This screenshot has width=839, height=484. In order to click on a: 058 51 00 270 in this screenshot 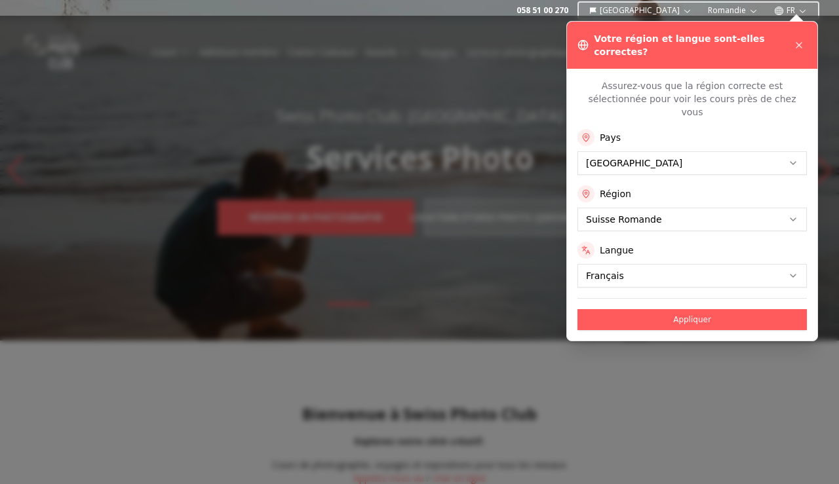, I will do `click(542, 10)`.